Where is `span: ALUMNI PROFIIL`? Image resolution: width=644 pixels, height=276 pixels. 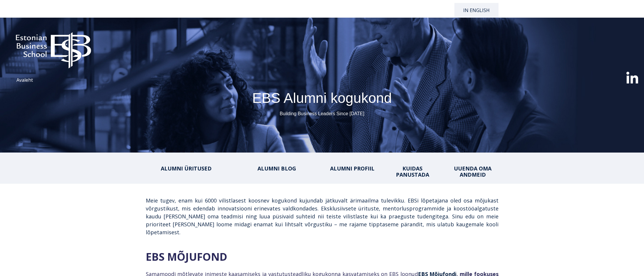
span: ALUMNI PROFIIL is located at coordinates (352, 168).